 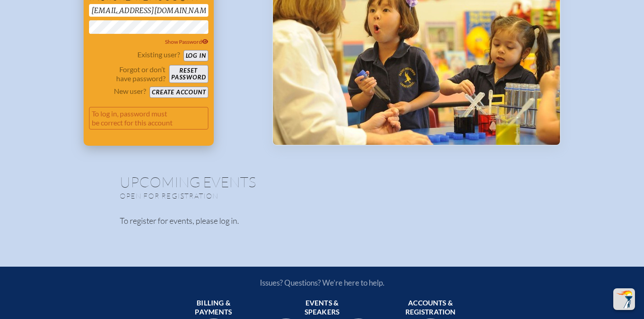 I want to click on button: Resetpassword, so click(x=188, y=74).